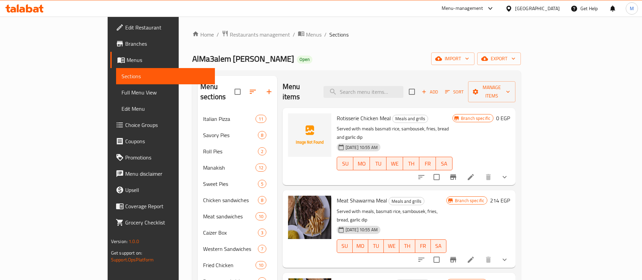 The width and height of the screenshot is (642, 280). I want to click on div: Meals and grills, so click(410, 119).